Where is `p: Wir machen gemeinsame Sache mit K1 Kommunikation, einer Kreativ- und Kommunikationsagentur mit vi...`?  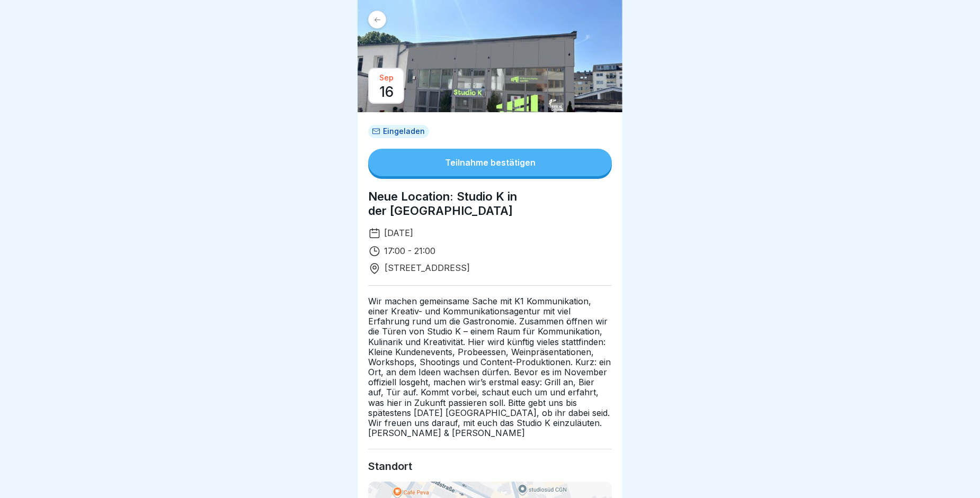 p: Wir machen gemeinsame Sache mit K1 Kommunikation, einer Kreativ- und Kommunikationsagentur mit vi... is located at coordinates (490, 368).